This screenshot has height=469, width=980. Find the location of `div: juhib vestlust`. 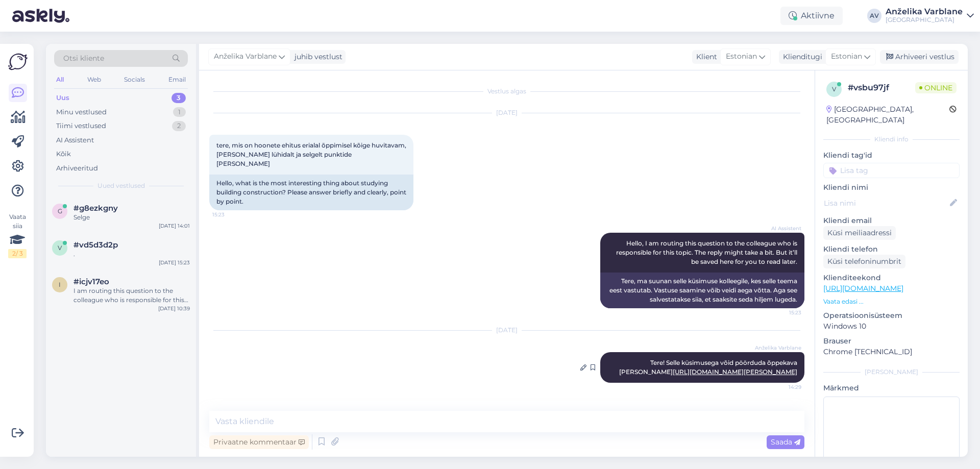

div: juhib vestlust is located at coordinates (317, 57).